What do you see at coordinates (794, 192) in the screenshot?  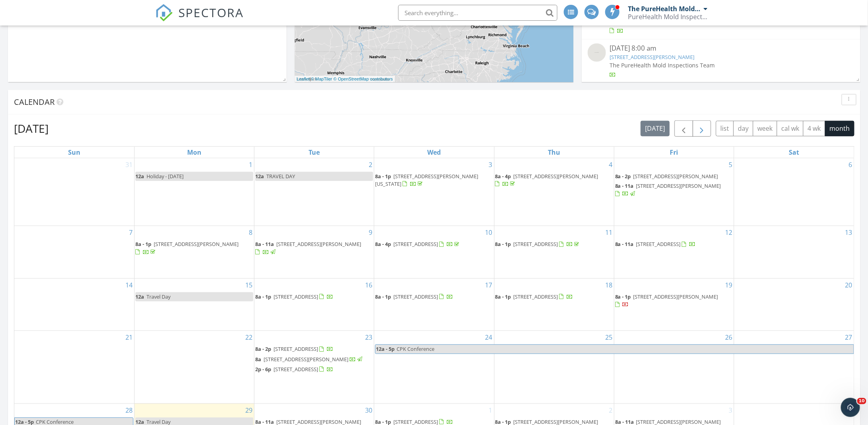 I see `td: Go to September 6, 2025` at bounding box center [794, 192].